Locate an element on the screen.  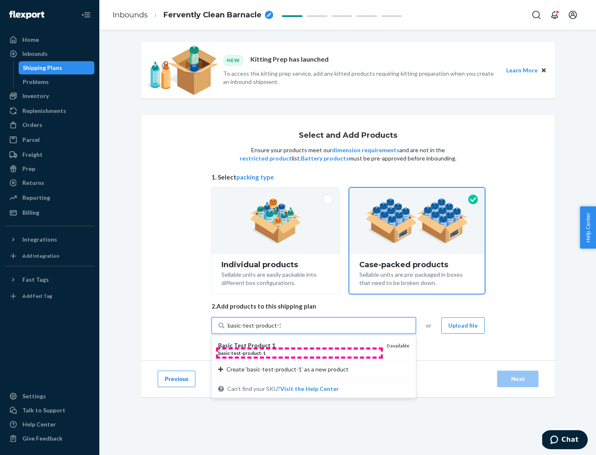
button: Open notifications is located at coordinates (554, 15).